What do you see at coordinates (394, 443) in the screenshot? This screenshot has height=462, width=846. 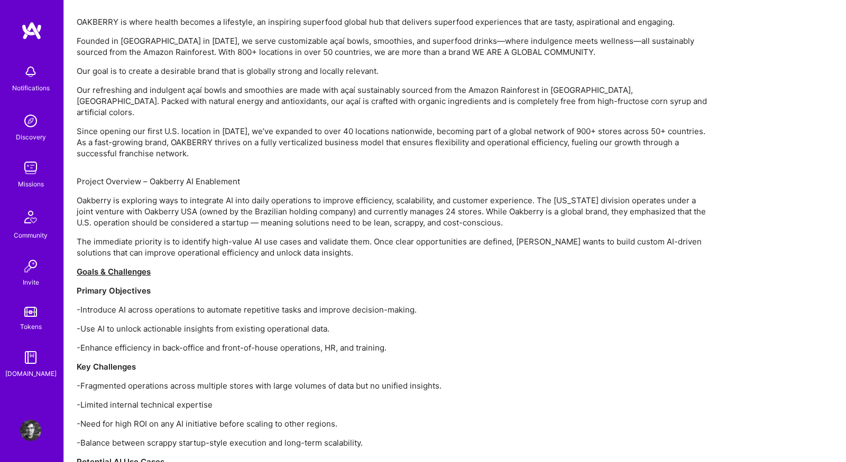 I see `p: -Balance between scrappy startup-style execution and long-term scalability.` at bounding box center [394, 443].